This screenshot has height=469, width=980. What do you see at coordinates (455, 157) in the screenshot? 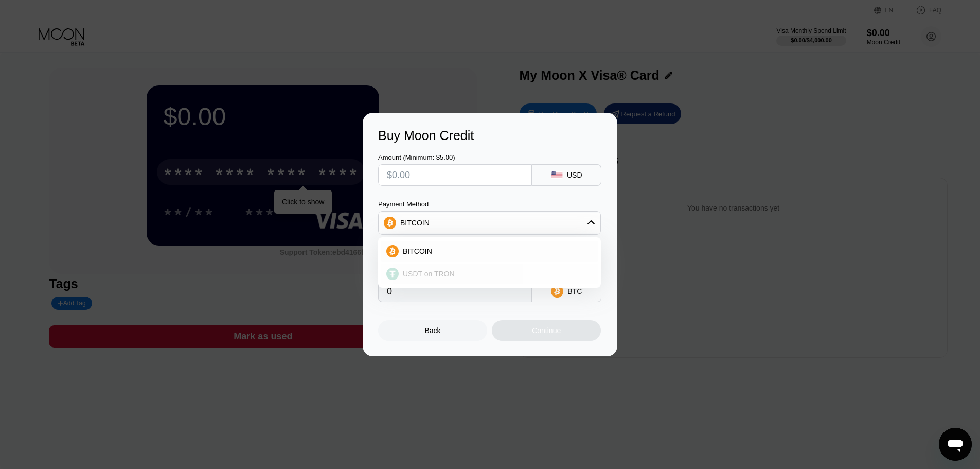
I see `div: Amount (Minimum: $5.00)` at bounding box center [455, 157].